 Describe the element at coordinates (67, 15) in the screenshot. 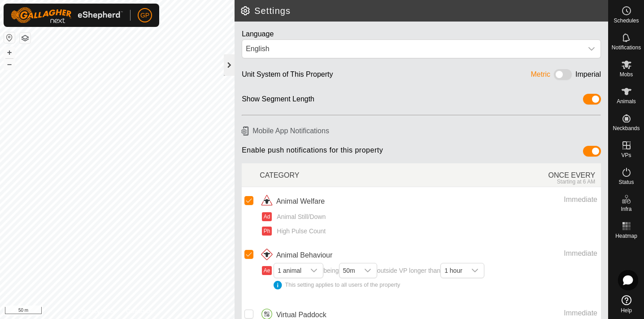

I see `img: Gallagher Logo` at that location.